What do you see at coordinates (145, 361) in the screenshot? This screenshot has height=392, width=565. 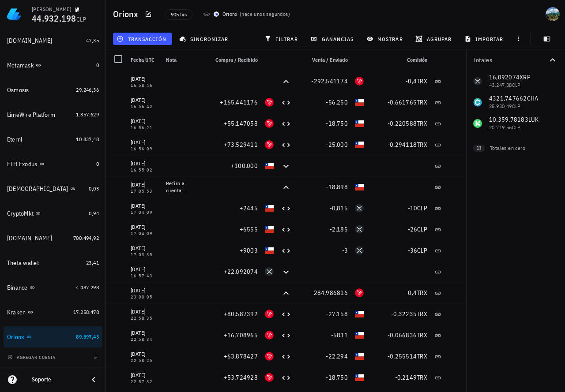 I see `div: 22:58:25` at bounding box center [145, 361].